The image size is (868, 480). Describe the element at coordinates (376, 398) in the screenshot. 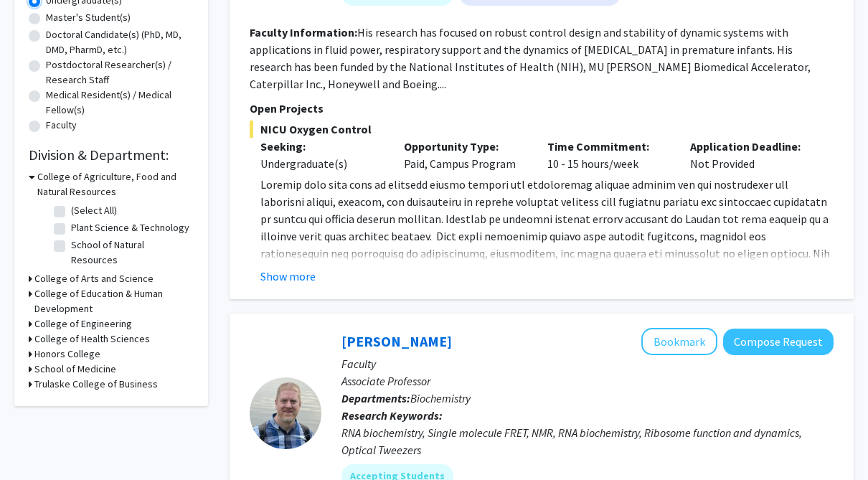

I see `b: Departments:` at that location.